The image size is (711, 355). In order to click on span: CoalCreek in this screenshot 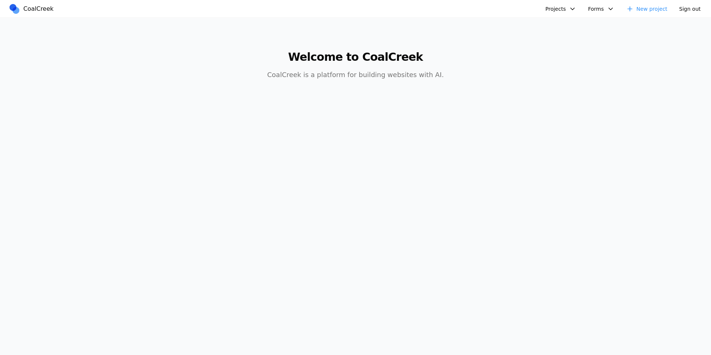, I will do `click(39, 9)`.